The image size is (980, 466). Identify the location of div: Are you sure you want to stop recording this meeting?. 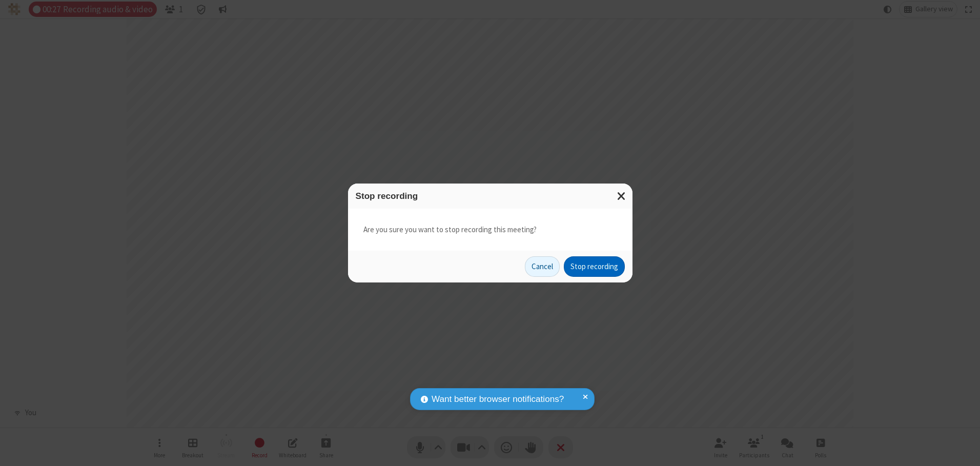
(490, 229).